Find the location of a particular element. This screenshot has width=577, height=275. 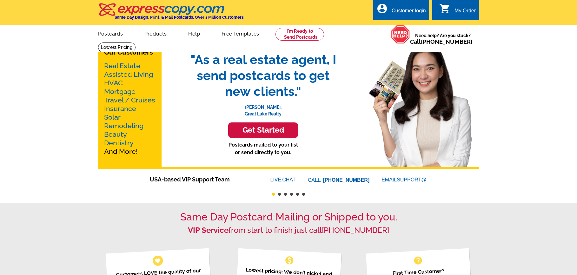

a: EMAILSUPPORT@ is located at coordinates (404, 180).